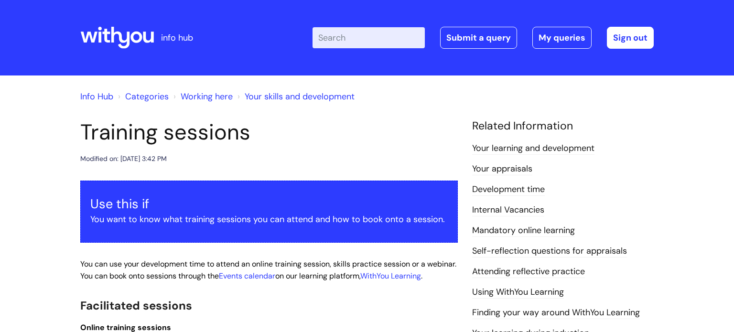 The width and height of the screenshot is (734, 332). Describe the element at coordinates (247, 276) in the screenshot. I see `a: Events calendar` at that location.